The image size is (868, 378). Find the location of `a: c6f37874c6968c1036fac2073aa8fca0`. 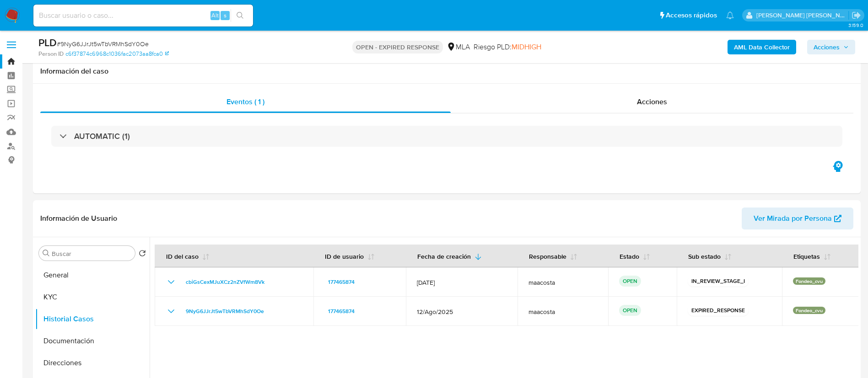

a: c6f37874c6968c1036fac2073aa8fca0 is located at coordinates (117, 54).